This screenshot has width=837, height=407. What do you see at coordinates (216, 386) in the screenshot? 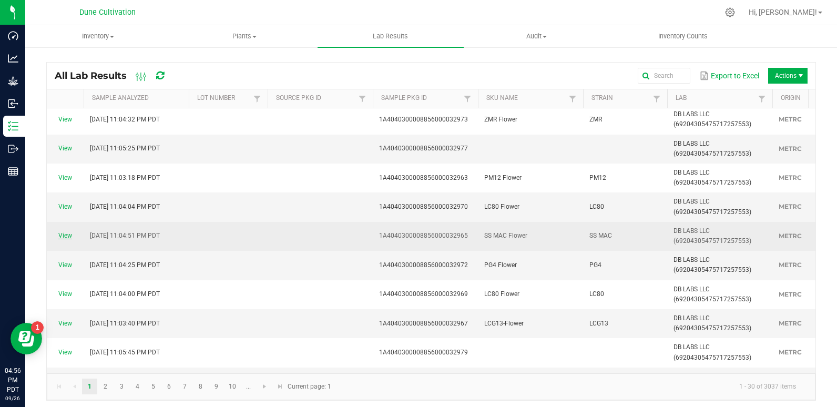
I see `a: Page 9` at bounding box center [216, 386].